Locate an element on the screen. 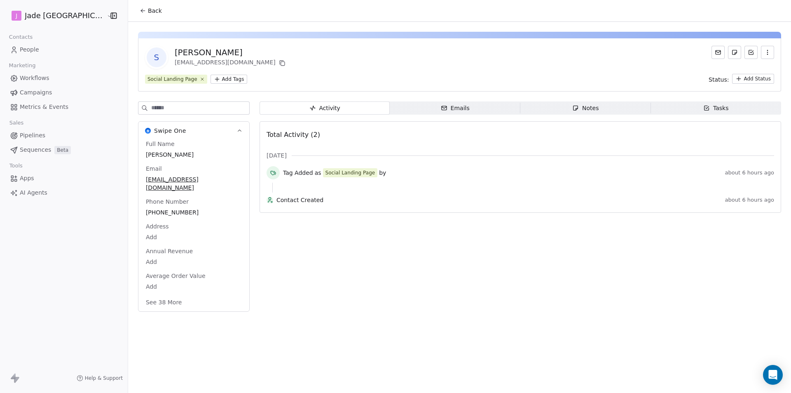 The image size is (791, 393). span: J is located at coordinates (16, 16).